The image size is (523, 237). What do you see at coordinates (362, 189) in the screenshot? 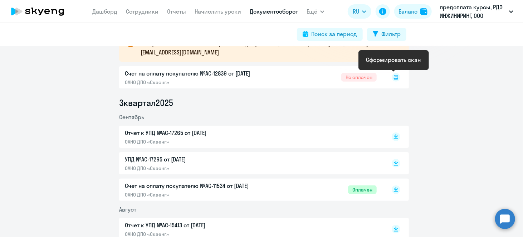
I see `span: Оплачен` at bounding box center [362, 189].